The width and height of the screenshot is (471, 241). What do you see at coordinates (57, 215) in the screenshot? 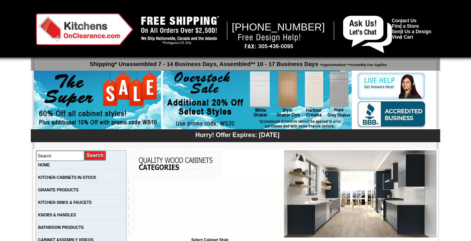
I see `a: KNOBS & HANDLES` at bounding box center [57, 215].